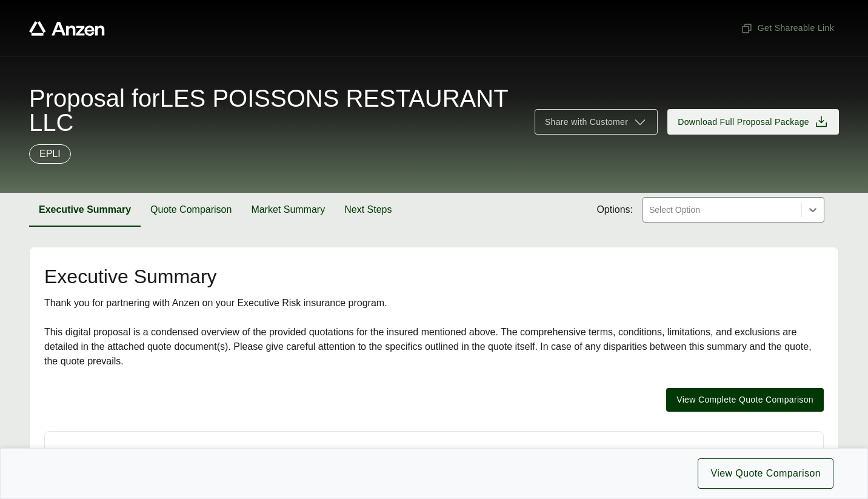 The image size is (868, 499). I want to click on span: Proposal for LES POISSONS RESTAURANT LLC, so click(274, 110).